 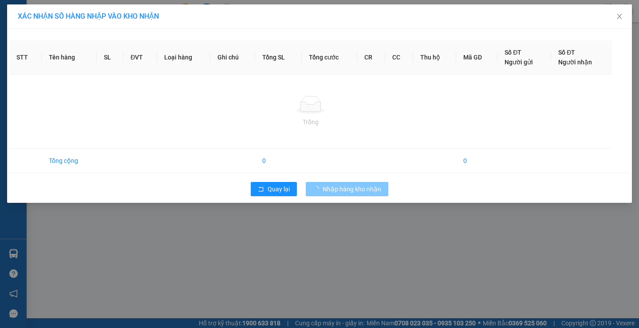 What do you see at coordinates (274, 189) in the screenshot?
I see `button: rollbackQuay lại` at bounding box center [274, 189].